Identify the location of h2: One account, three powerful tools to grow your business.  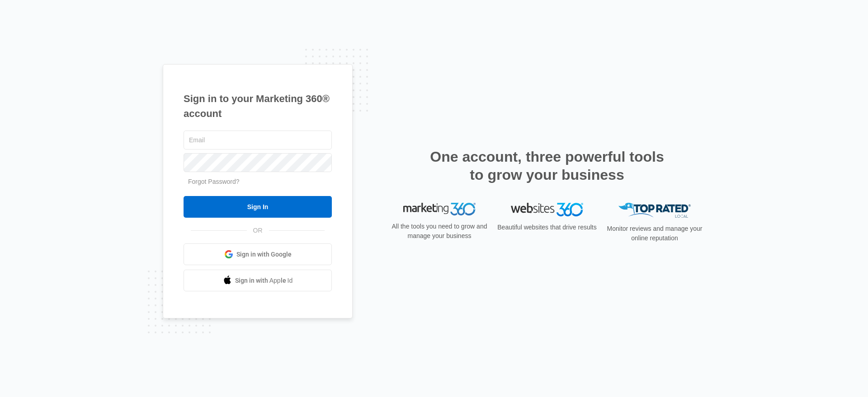
(547, 166).